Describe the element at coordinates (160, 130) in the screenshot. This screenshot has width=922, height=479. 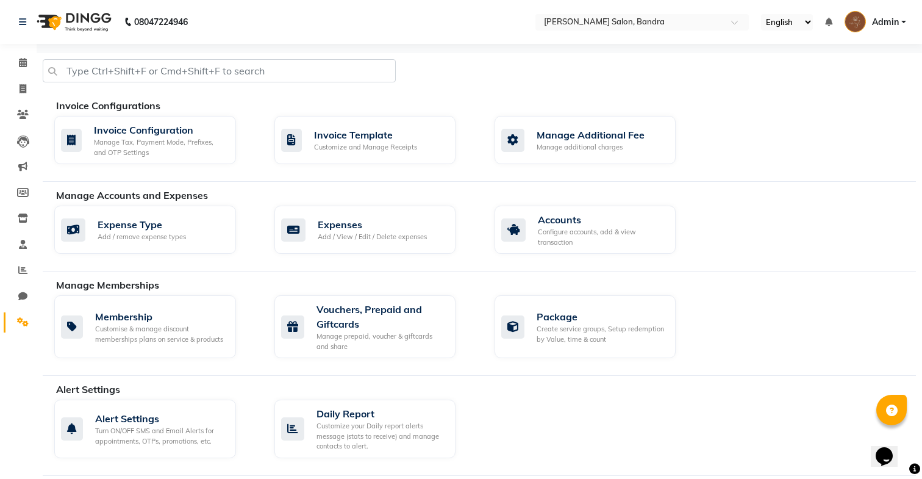
I see `div: Invoice Configuration` at that location.